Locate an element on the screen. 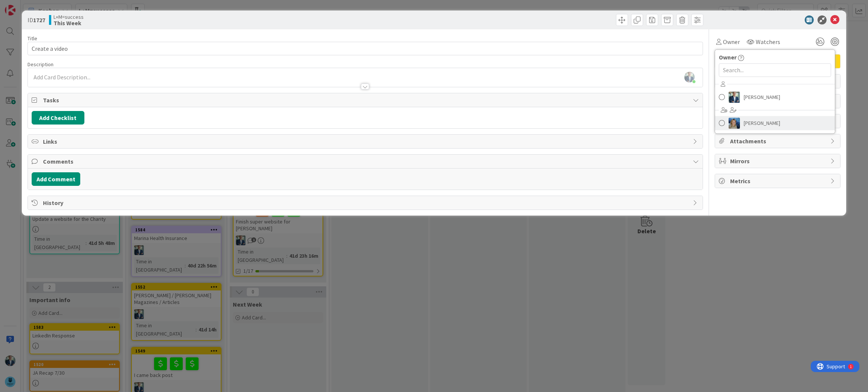 The image size is (868, 392). span: L+M=success is located at coordinates (69, 17).